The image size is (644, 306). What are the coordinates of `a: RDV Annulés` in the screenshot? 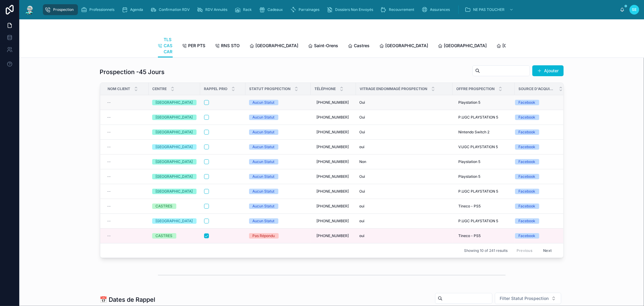 It's located at (213, 10).